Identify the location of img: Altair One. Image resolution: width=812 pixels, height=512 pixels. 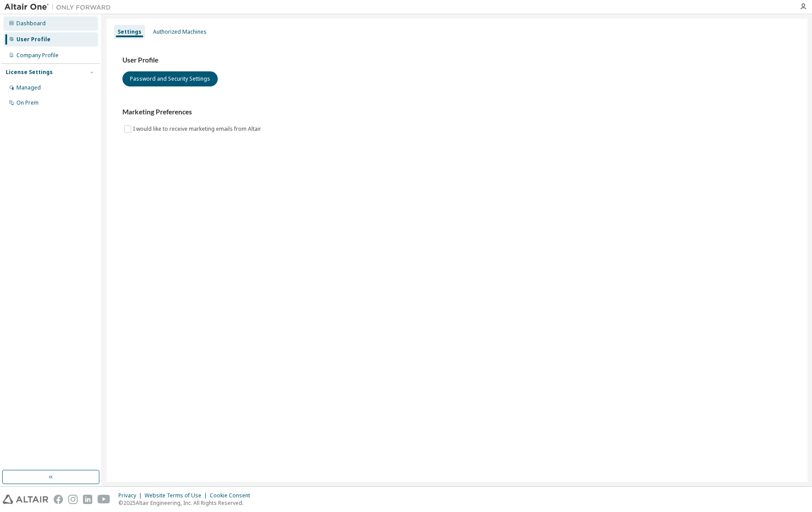
(60, 7).